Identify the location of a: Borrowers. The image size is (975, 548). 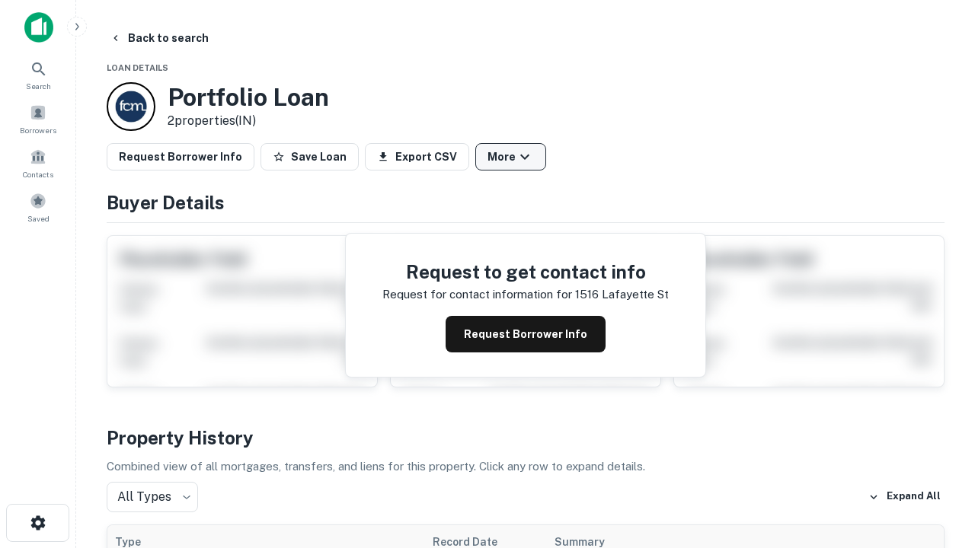
(38, 119).